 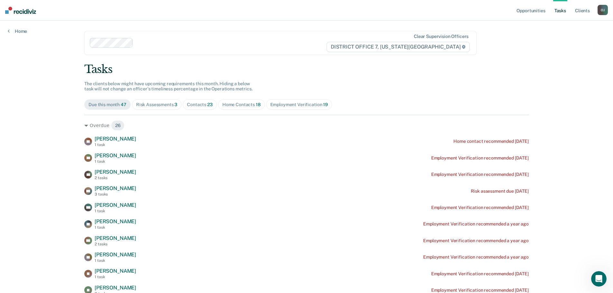 I want to click on div: O J, so click(x=603, y=10).